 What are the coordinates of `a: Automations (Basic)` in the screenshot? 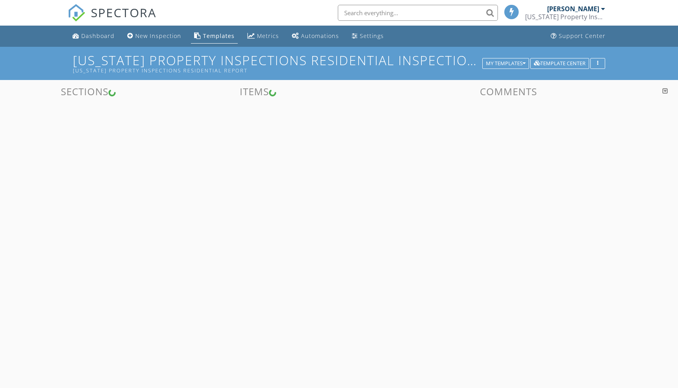 It's located at (315, 36).